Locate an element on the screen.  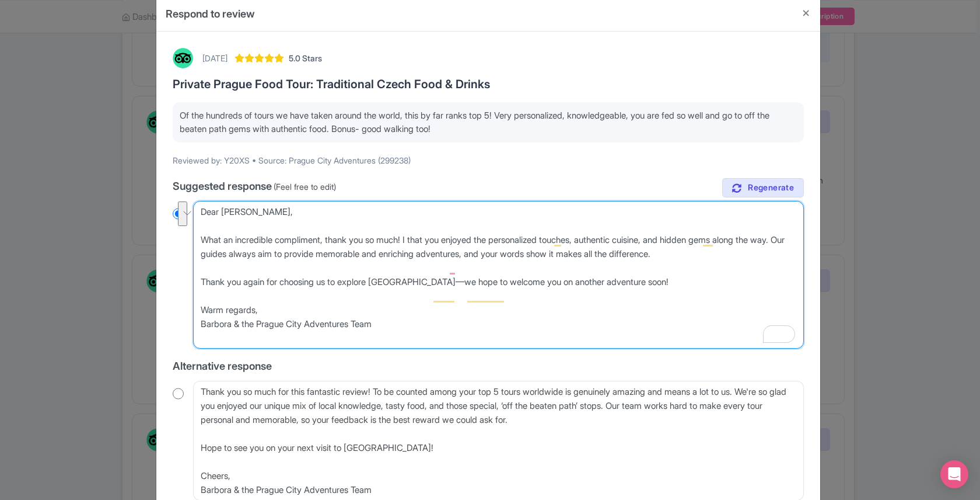
a: Regenerate is located at coordinates (763, 187).